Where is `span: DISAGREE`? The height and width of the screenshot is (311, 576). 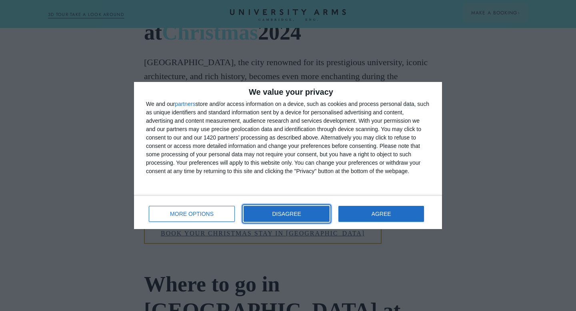 span: DISAGREE is located at coordinates (287, 214).